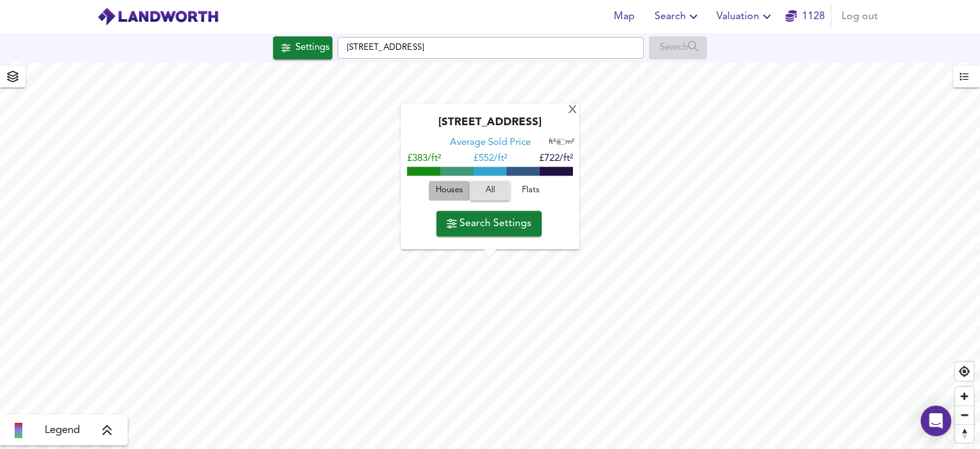  What do you see at coordinates (531, 191) in the screenshot?
I see `span: Flats` at bounding box center [531, 191].